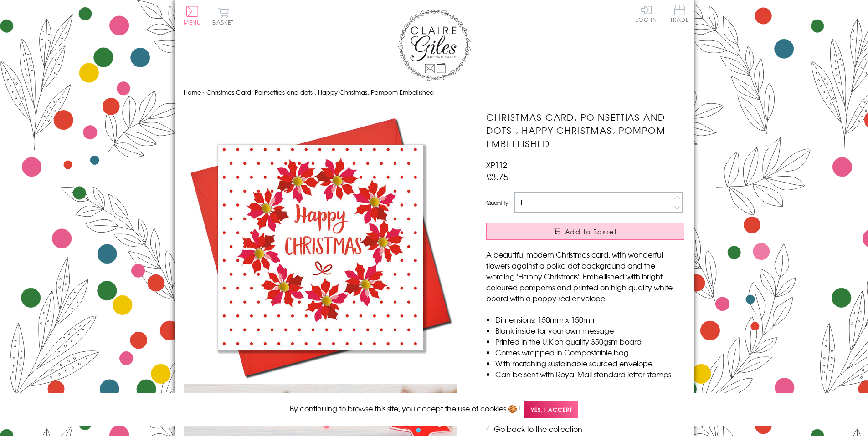 The image size is (868, 436). What do you see at coordinates (585, 276) in the screenshot?
I see `p: A beautiful modern Christmas card, with wonderful flowers against a polka dot background and the ...` at bounding box center [585, 276].